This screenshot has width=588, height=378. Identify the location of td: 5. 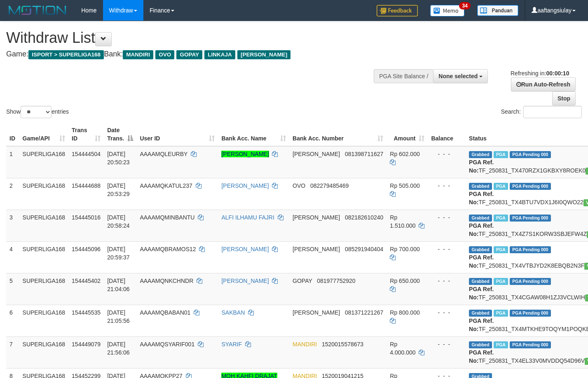
(12, 289).